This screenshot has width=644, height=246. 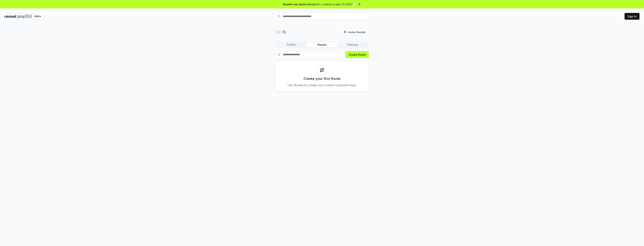 What do you see at coordinates (299, 4) in the screenshot?
I see `span: Answer our quick survey` at bounding box center [299, 4].